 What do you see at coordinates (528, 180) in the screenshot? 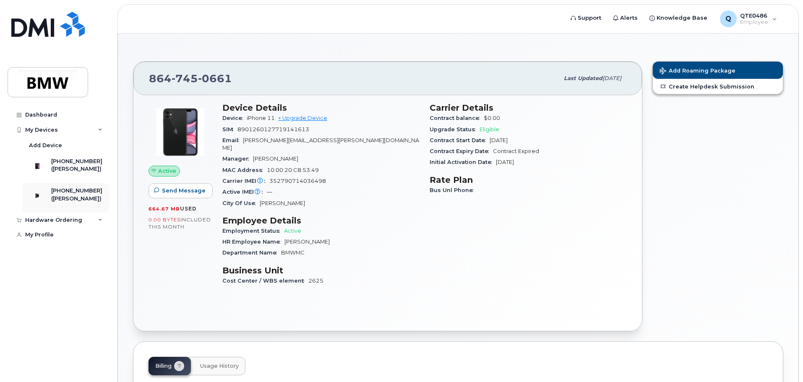
I see `h3: Rate Plan` at bounding box center [528, 180].